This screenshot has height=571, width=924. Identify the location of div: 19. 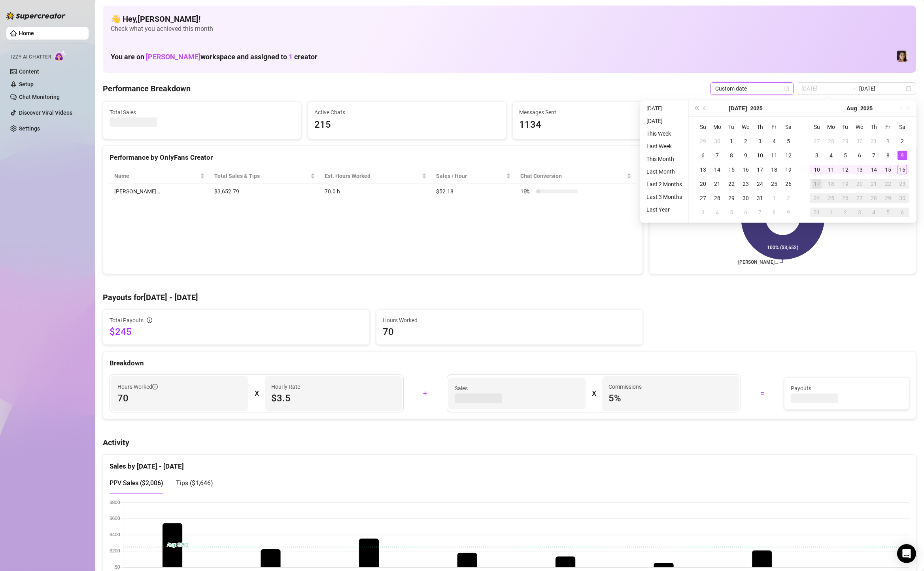
(845, 184).